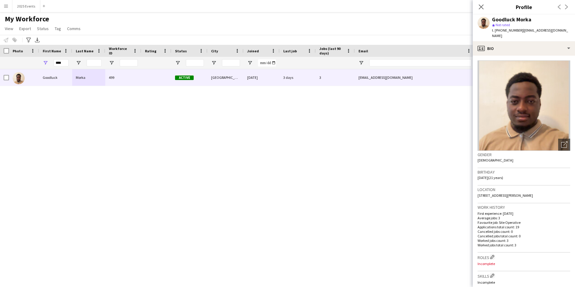 This screenshot has width=575, height=287. What do you see at coordinates (524, 227) in the screenshot?
I see `p: Applications total count: 19` at bounding box center [524, 227].